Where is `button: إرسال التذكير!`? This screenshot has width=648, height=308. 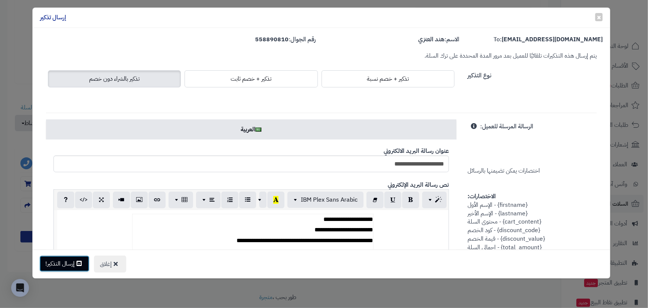
button: إرسال التذكير! is located at coordinates (64, 263).